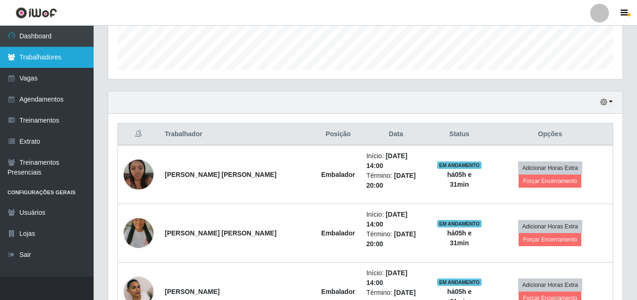 The height and width of the screenshot is (300, 637). Describe the element at coordinates (138, 174) in the screenshot. I see `img: 1728315936790.jpeg` at that location.